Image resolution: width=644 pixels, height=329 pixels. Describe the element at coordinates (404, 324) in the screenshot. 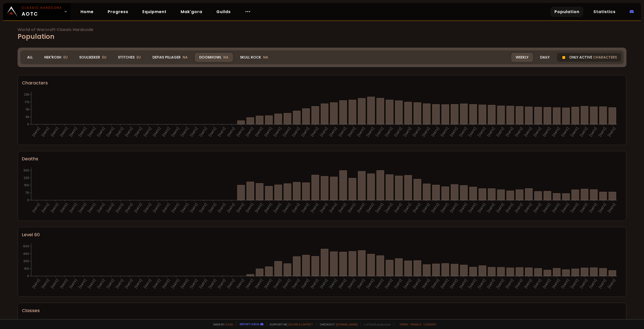

I see `a: Terms` at that location.